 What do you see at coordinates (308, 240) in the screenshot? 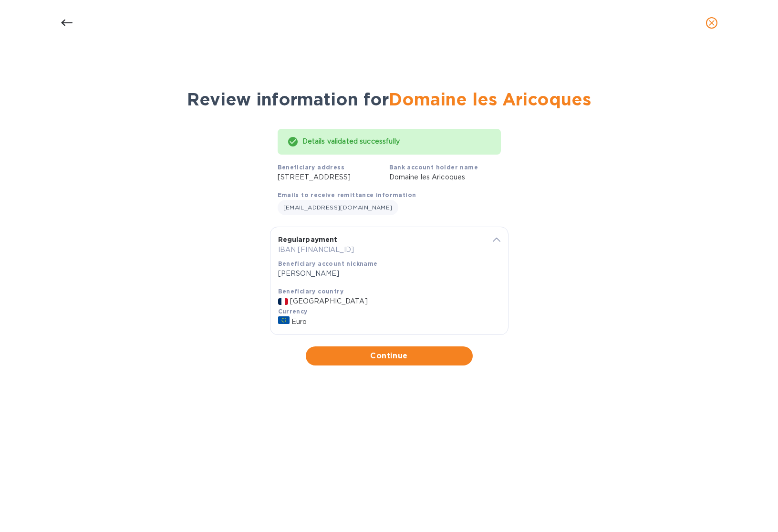
I see `b: Regular payment` at bounding box center [308, 240].